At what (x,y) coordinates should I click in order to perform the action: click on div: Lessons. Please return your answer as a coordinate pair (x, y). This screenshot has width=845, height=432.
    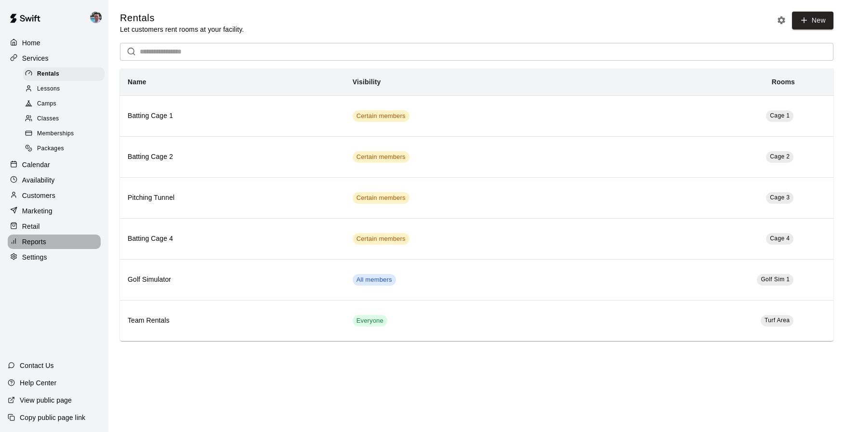
    Looking at the image, I should click on (64, 89).